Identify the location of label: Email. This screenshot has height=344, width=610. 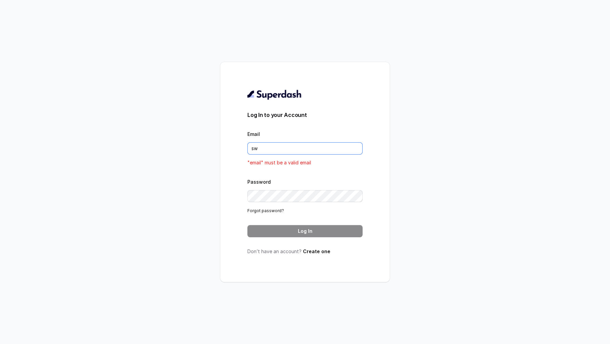
(253, 134).